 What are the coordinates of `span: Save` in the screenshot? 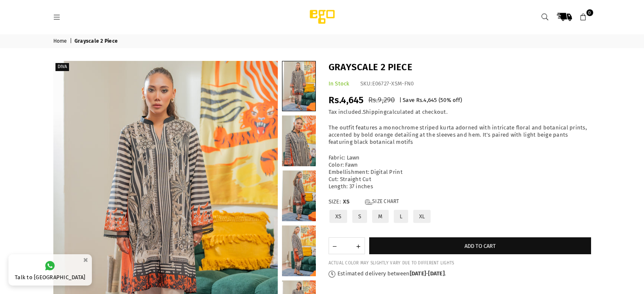 It's located at (409, 100).